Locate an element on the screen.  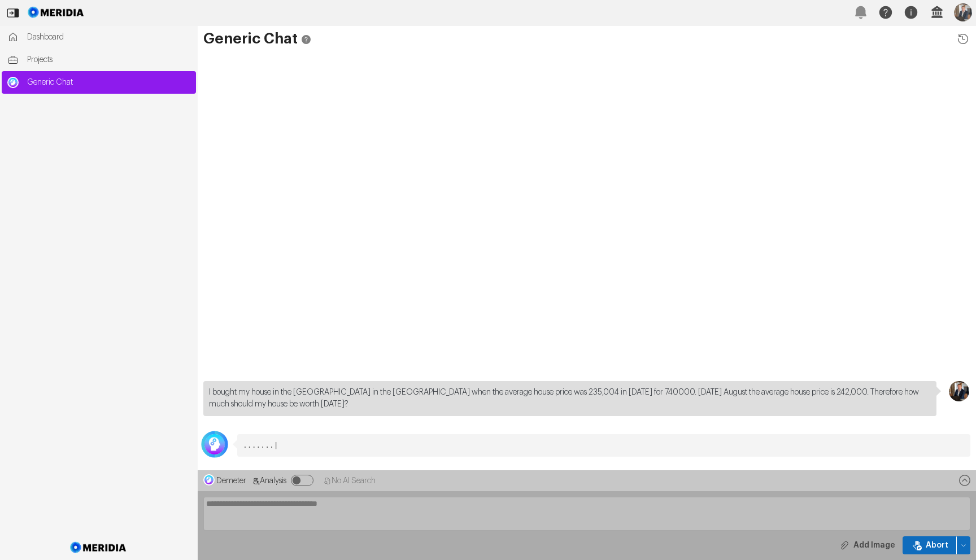
span: Abort is located at coordinates (937, 545).